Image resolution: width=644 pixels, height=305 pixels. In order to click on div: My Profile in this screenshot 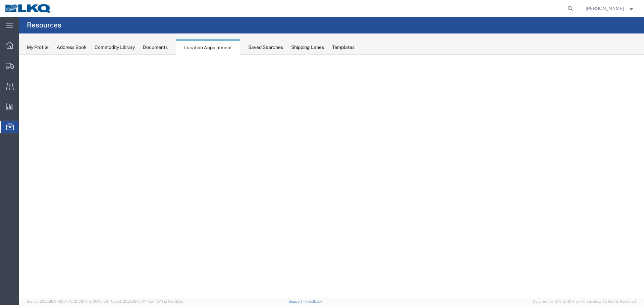, I will do `click(38, 47)`.